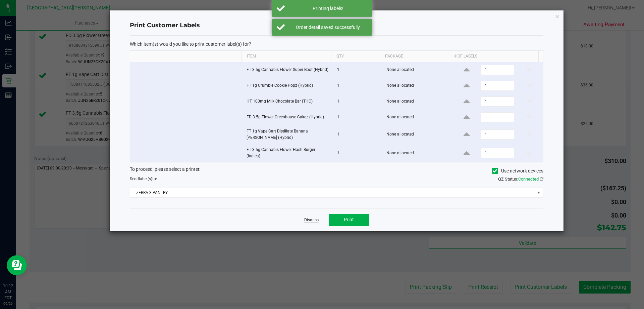  What do you see at coordinates (414, 57) in the screenshot?
I see `th: Package` at bounding box center [414, 57].